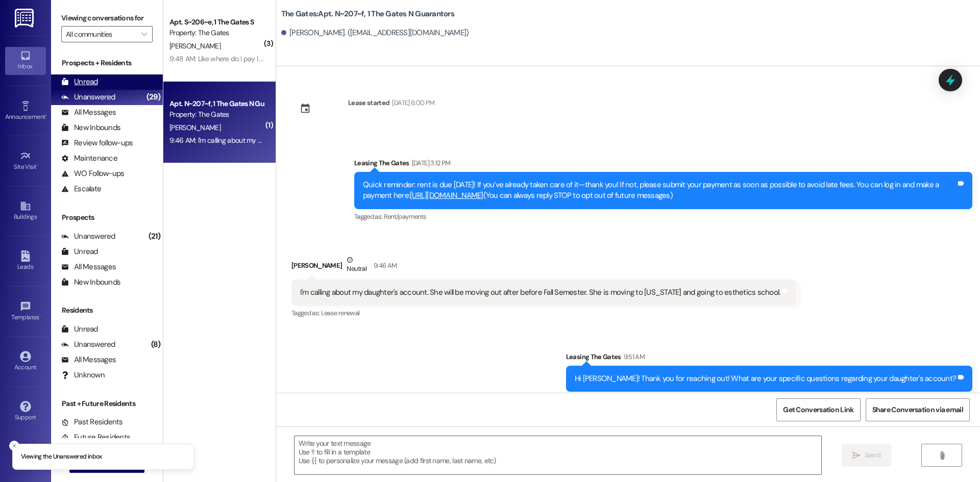  I want to click on span: Lease renewal, so click(341, 313).